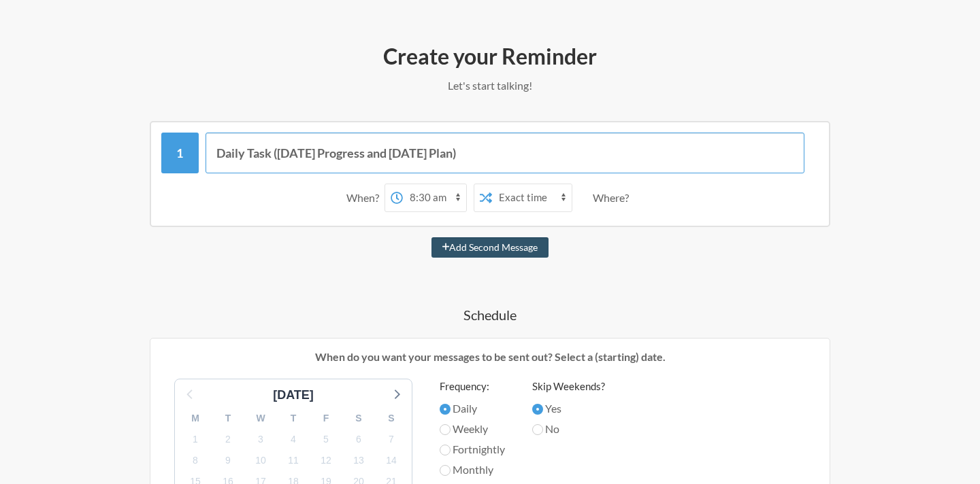 The image size is (980, 484). Describe the element at coordinates (613, 198) in the screenshot. I see `div: Where?` at that location.